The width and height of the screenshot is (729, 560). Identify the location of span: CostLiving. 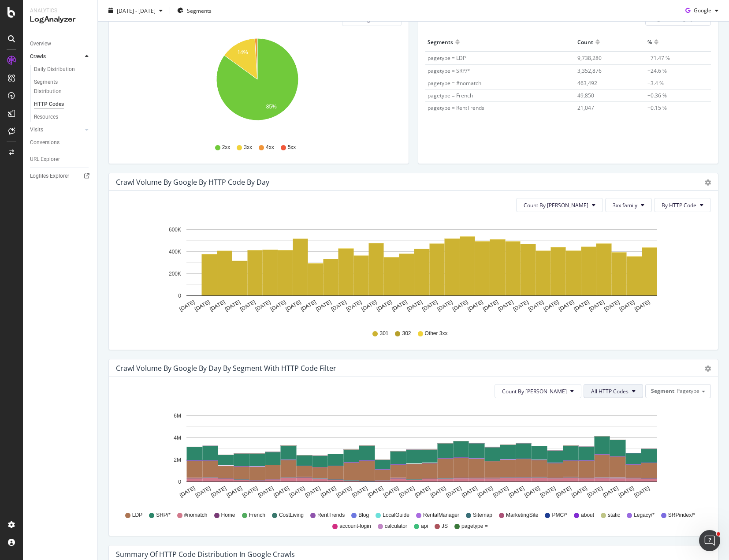
(291, 515).